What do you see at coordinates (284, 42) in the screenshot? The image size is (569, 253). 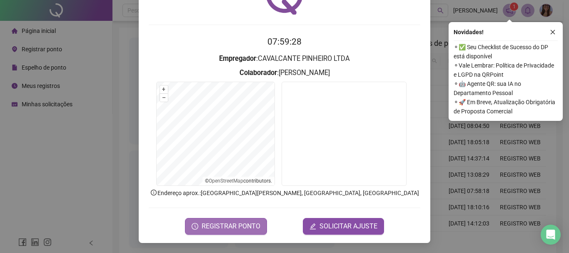 I see `time: 07:59:28` at bounding box center [284, 42].